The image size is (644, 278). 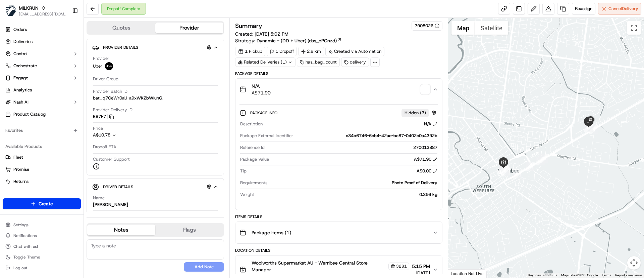 What do you see at coordinates (29, 114) in the screenshot?
I see `span: Product Catalog` at bounding box center [29, 114].